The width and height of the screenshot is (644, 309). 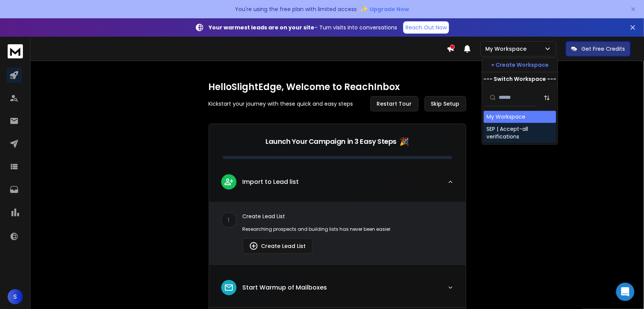 I want to click on span: Skip Setup, so click(x=445, y=104).